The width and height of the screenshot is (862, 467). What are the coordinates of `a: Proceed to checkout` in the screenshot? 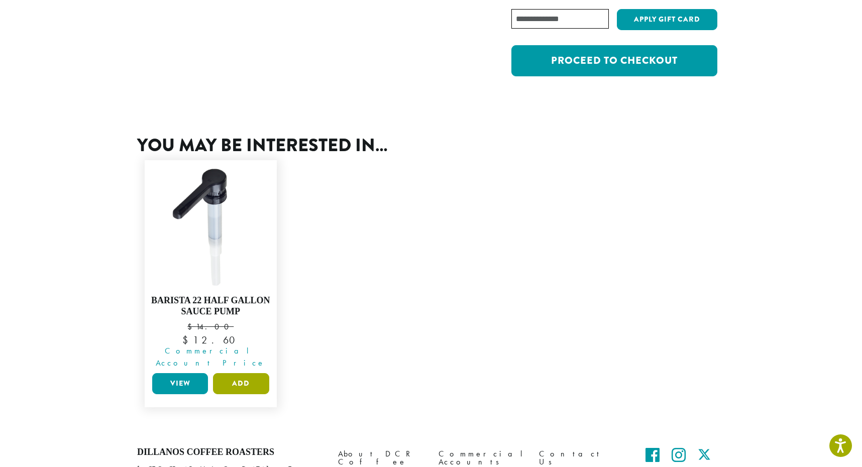 It's located at (614, 61).